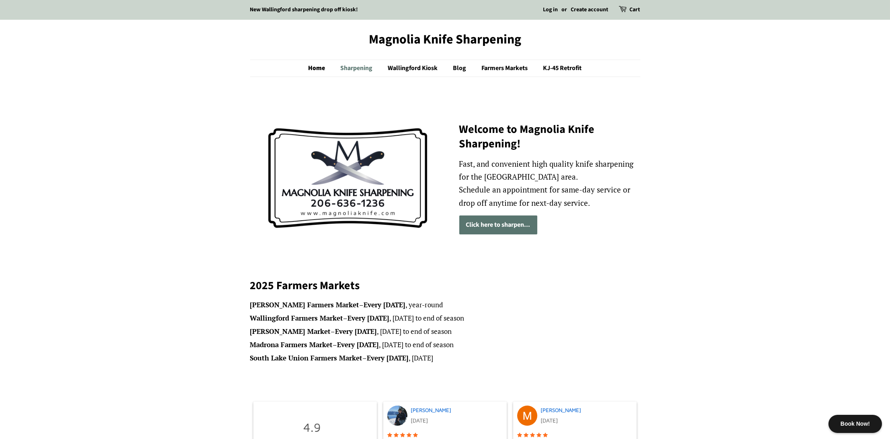  I want to click on a: Sharpening, so click(358, 68).